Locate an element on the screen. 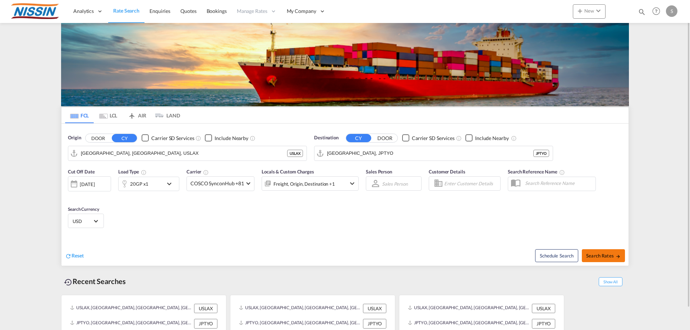  span: Bookings is located at coordinates (217, 11).